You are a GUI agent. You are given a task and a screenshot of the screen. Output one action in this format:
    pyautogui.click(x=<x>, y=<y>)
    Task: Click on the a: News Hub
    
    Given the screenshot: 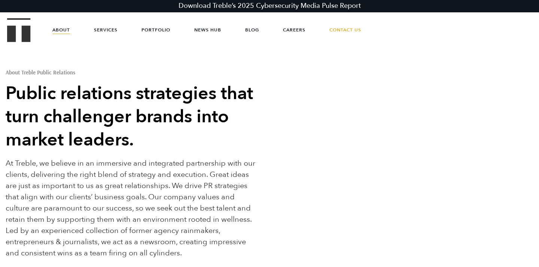 What is the action you would take?
    pyautogui.click(x=208, y=30)
    